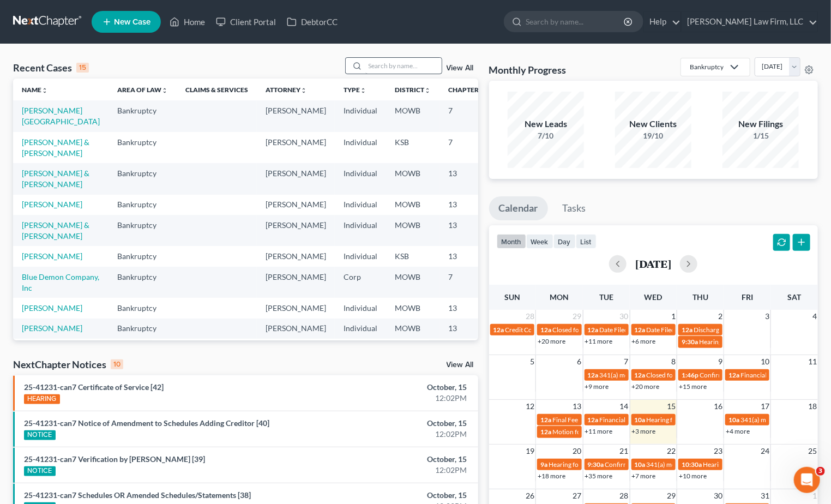 The width and height of the screenshot is (831, 504). What do you see at coordinates (51, 68) in the screenshot?
I see `div: Recent Cases` at bounding box center [51, 68].